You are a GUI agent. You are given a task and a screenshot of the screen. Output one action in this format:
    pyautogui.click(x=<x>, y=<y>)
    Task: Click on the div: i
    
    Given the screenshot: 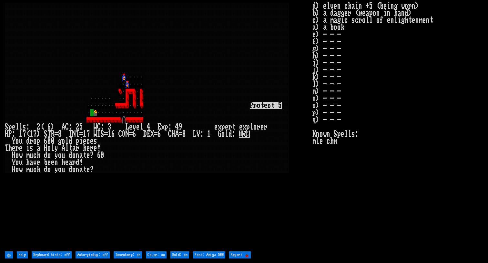 What is the action you would take?
    pyautogui.click(x=81, y=141)
    